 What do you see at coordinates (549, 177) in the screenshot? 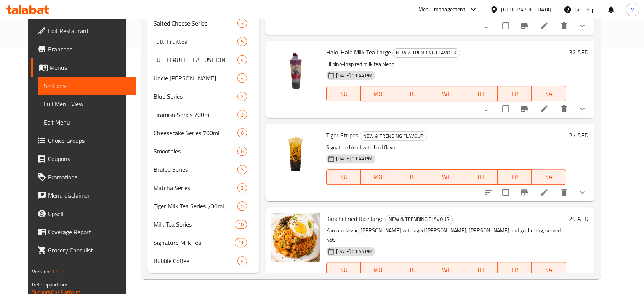
I see `span: SA` at bounding box center [549, 177].